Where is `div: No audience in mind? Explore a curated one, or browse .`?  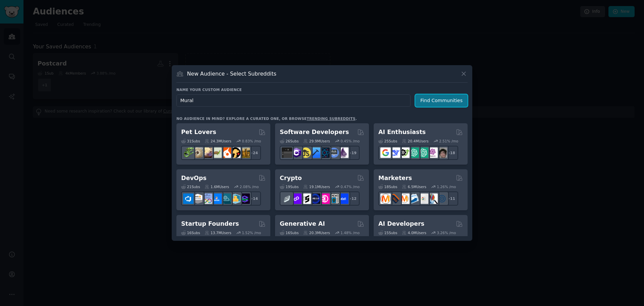
div: No audience in mind? Explore a curated one, or browse . is located at coordinates (267, 119).